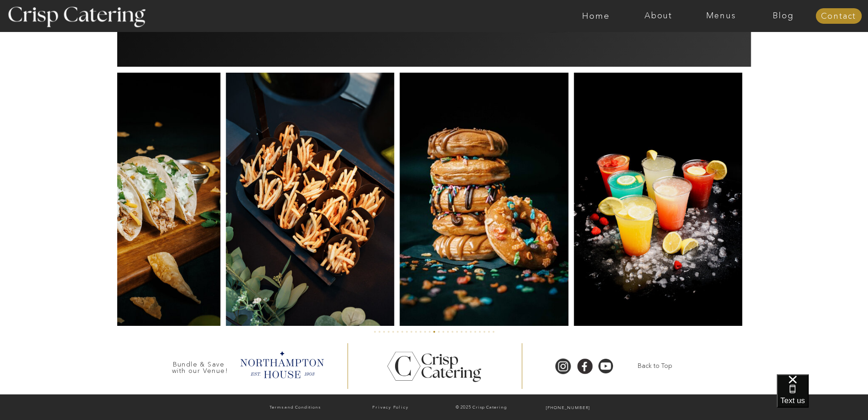  I want to click on h3: Bundle & Save with our Venue!, so click(201, 365).